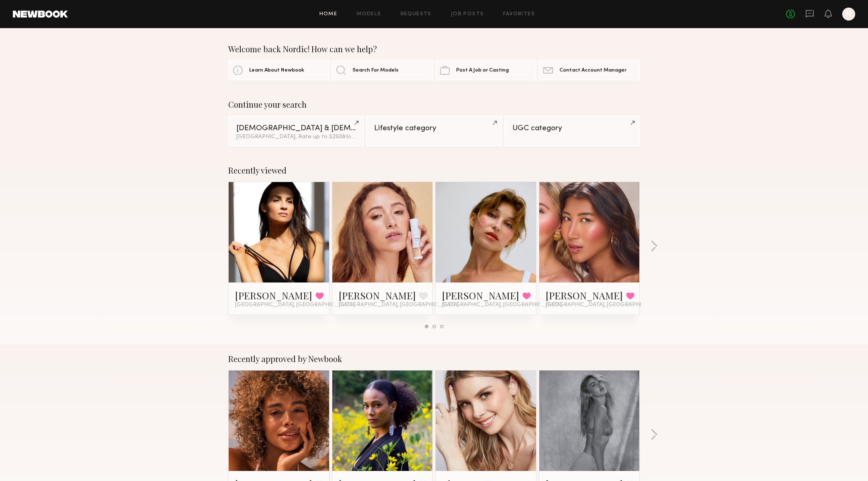 This screenshot has width=868, height=481. What do you see at coordinates (382, 70) in the screenshot?
I see `a: Search For Models` at bounding box center [382, 70].